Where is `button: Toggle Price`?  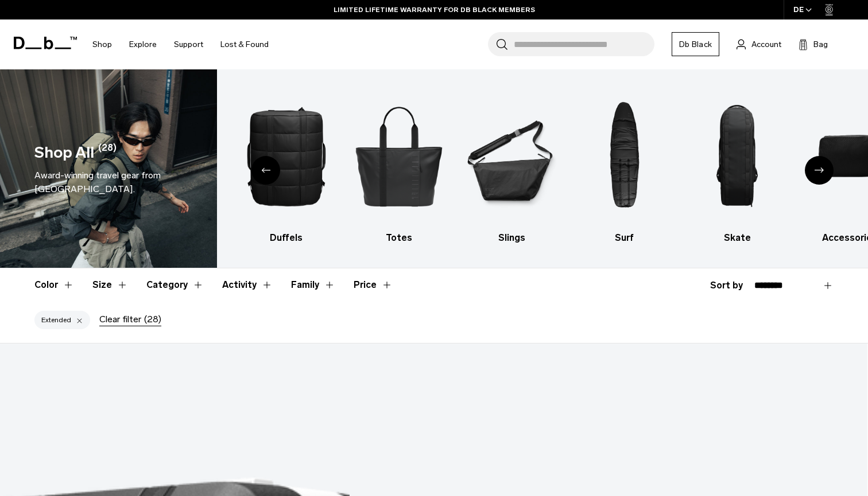
button: Toggle Price is located at coordinates (373, 285).